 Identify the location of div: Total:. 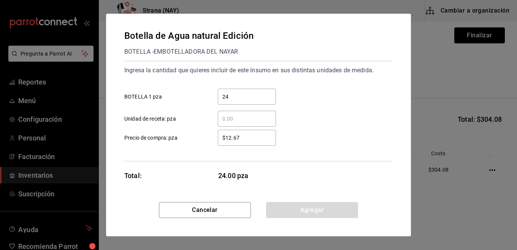
(133, 175).